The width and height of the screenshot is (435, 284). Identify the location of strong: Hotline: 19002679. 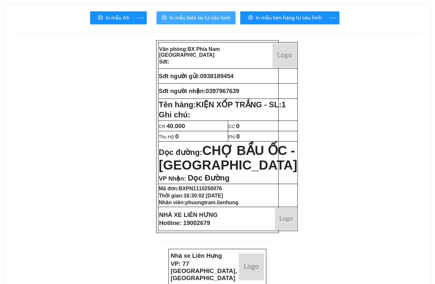
(185, 223).